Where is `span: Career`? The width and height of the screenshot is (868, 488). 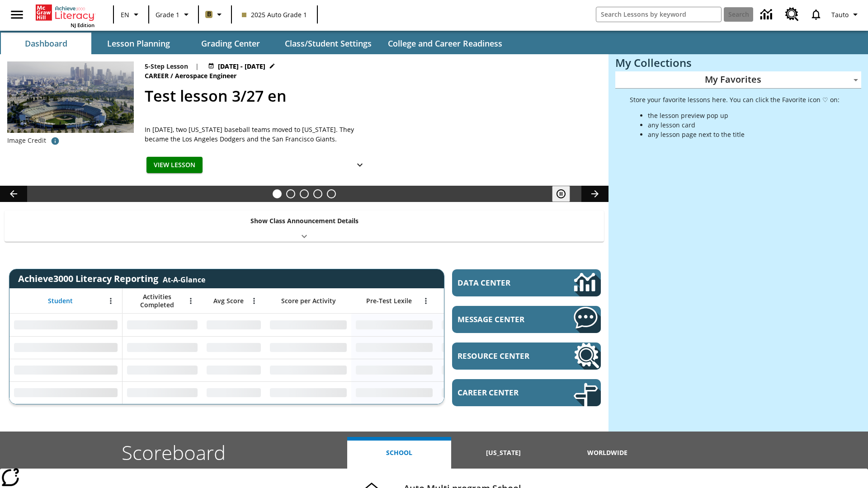 span: Career is located at coordinates (157, 76).